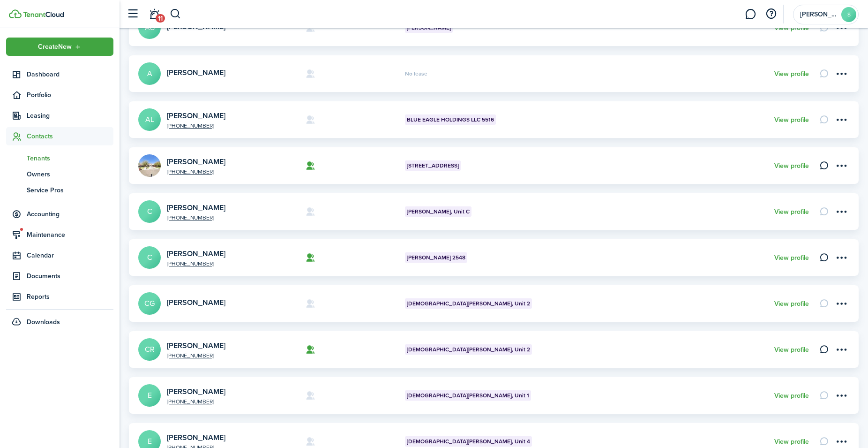 The height and width of the screenshot is (448, 868). Describe the element at coordinates (70, 234) in the screenshot. I see `span: Maintenance` at that location.